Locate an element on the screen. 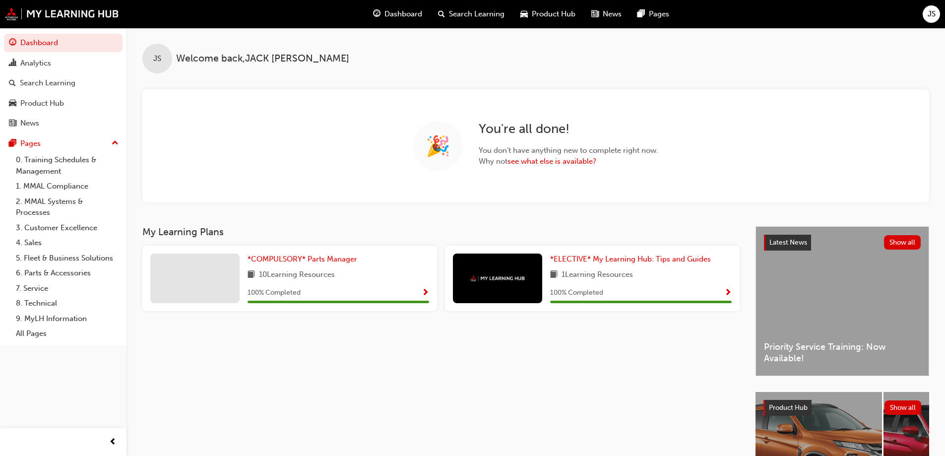  a: mmal is located at coordinates (62, 14).